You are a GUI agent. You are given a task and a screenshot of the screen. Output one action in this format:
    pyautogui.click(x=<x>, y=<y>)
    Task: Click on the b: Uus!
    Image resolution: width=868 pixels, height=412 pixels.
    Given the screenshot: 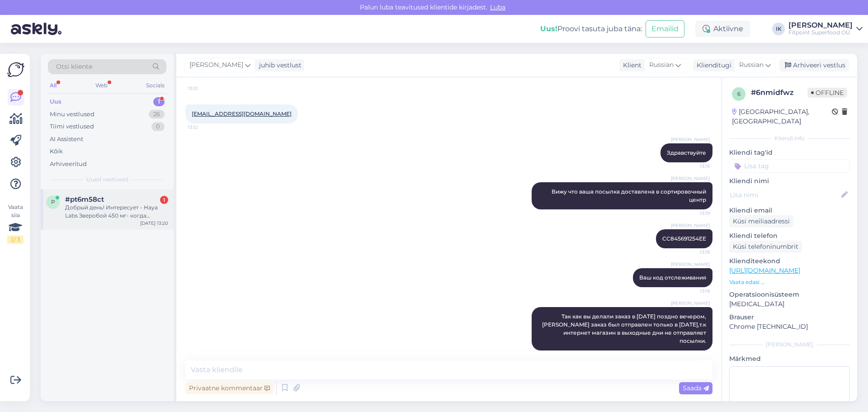 What is the action you would take?
    pyautogui.click(x=549, y=29)
    